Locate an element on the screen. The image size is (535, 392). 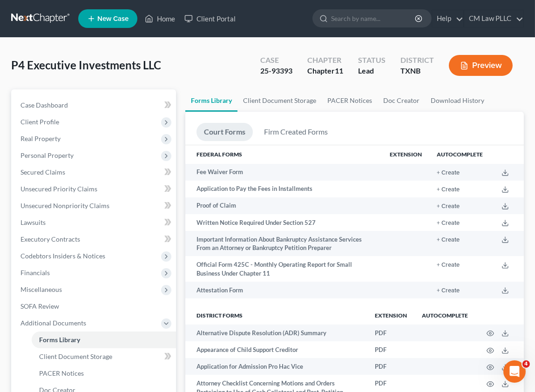
a: Lawsuits is located at coordinates (94, 222).